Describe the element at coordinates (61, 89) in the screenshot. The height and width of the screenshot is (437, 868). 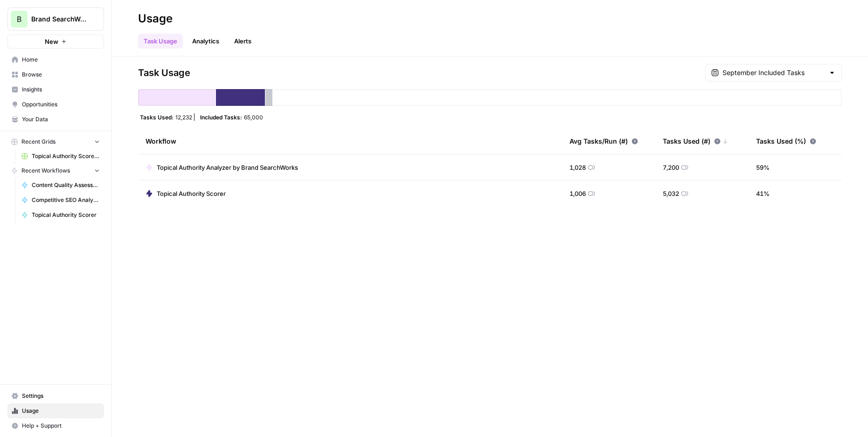
I see `span: Insights` at that location.